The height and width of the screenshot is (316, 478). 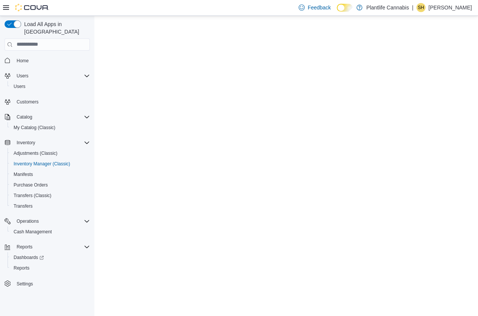 What do you see at coordinates (28, 102) in the screenshot?
I see `a: Customers` at bounding box center [28, 102].